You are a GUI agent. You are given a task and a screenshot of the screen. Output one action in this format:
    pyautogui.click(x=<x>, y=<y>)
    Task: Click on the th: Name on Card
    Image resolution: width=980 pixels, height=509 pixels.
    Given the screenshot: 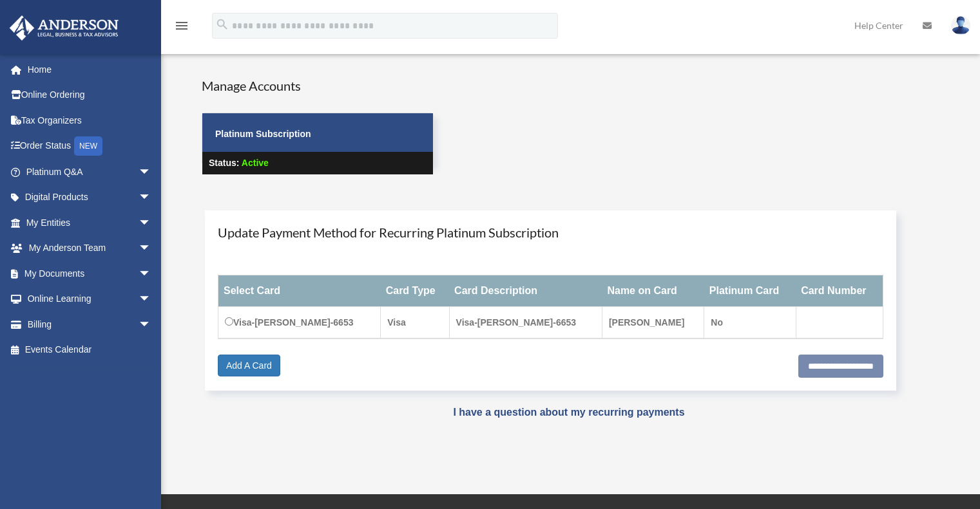 What is the action you would take?
    pyautogui.click(x=653, y=291)
    